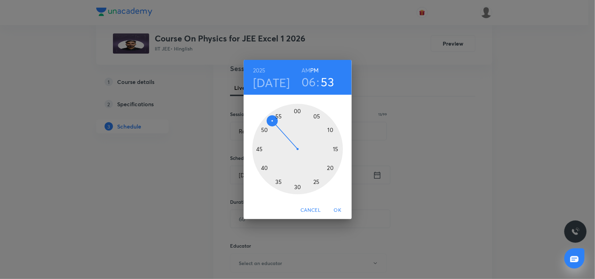 The height and width of the screenshot is (279, 595). What do you see at coordinates (314, 70) in the screenshot?
I see `h6: PM` at bounding box center [314, 70].